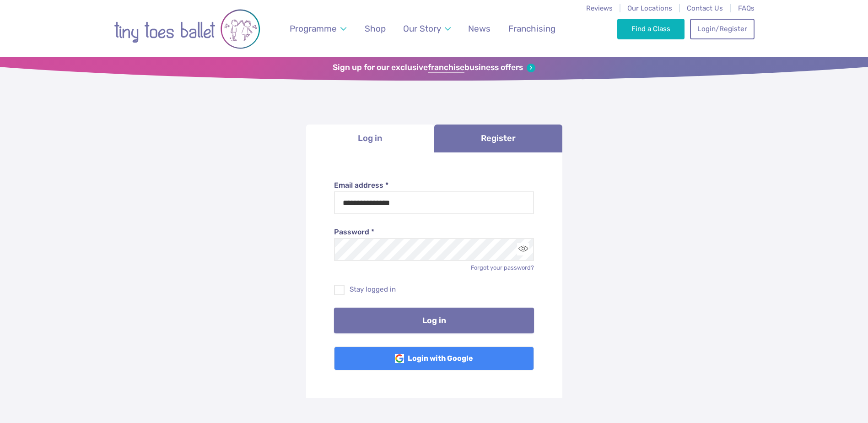  What do you see at coordinates (434, 275) in the screenshot?
I see `div: Log in` at bounding box center [434, 275].